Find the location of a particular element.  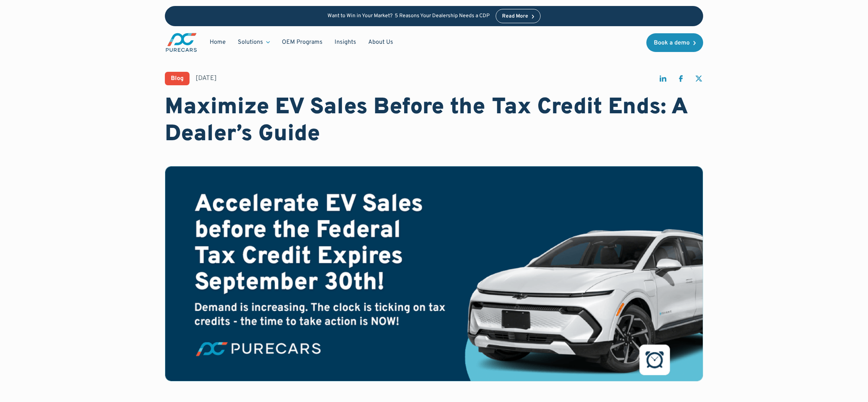

p: Want to Win in Your Market? 5 Reasons Your Dealership Needs a CDP is located at coordinates (409, 16).